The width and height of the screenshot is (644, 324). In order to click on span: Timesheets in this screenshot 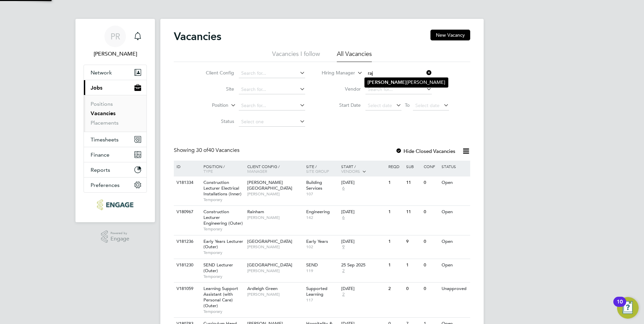, I will do `click(105, 140)`.